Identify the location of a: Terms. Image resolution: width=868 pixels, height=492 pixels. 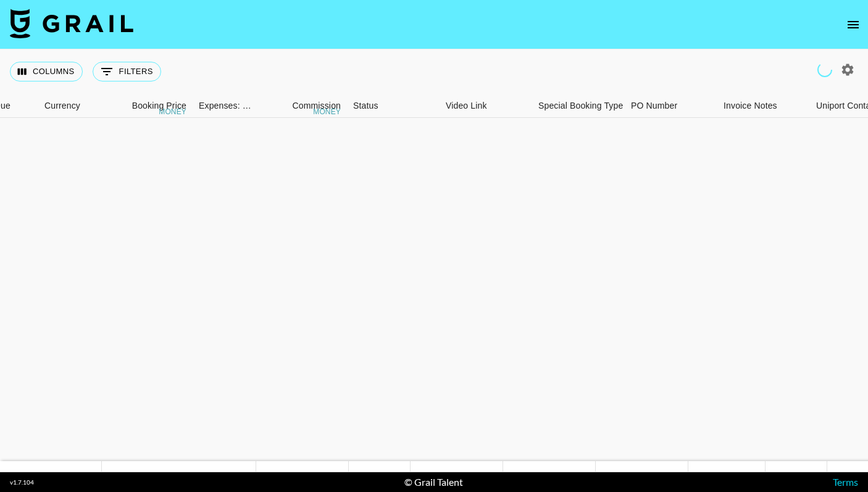
(845, 481).